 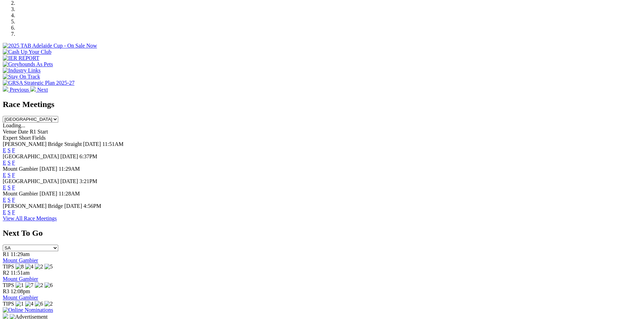 What do you see at coordinates (10, 138) in the screenshot?
I see `span: Expert` at bounding box center [10, 138].